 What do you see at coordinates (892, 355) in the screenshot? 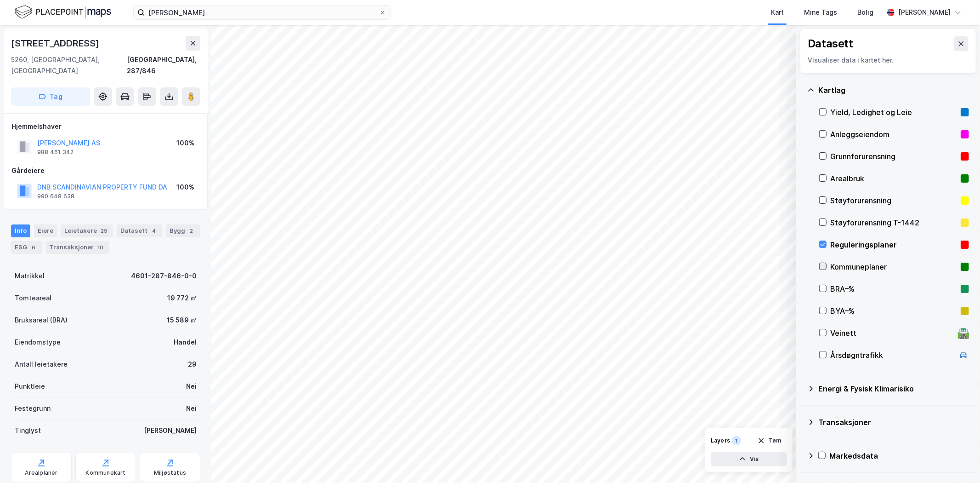
I see `div: Årsdøgntrafikk` at bounding box center [892, 355].